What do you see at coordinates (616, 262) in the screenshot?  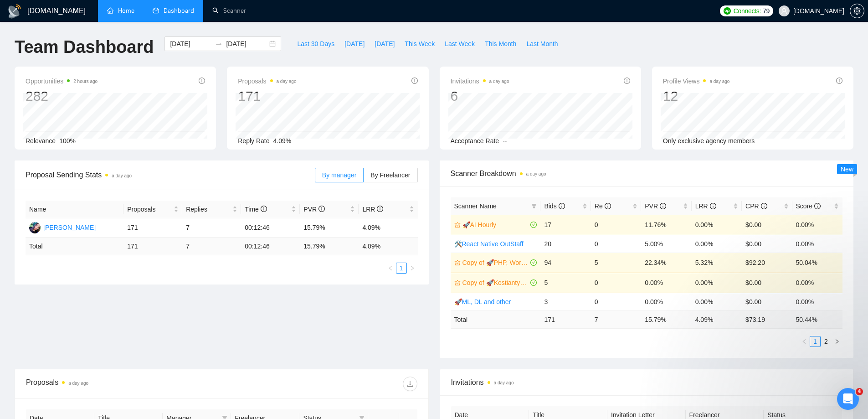 I see `td: 5` at bounding box center [616, 262].